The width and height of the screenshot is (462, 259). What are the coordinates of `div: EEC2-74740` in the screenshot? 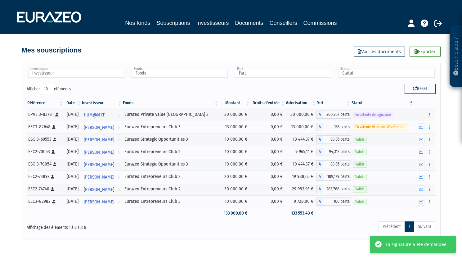 It's located at (45, 189).